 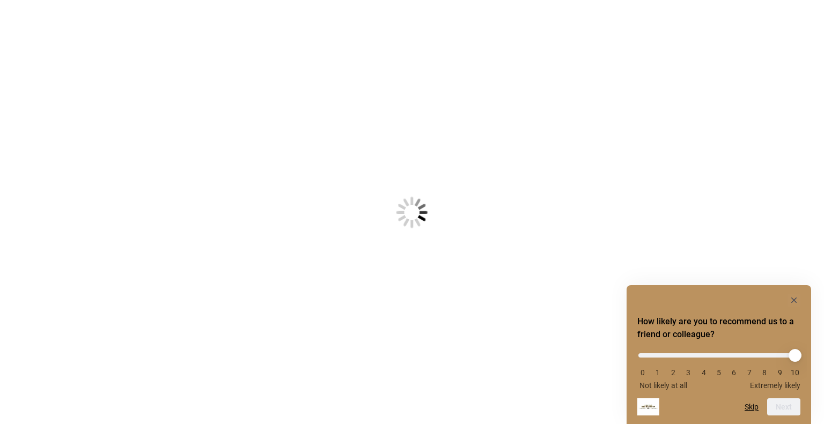 I want to click on h2: How likely are you to recommend us to a friend or colleague? Select an option from 0 to 10, with ..., so click(x=719, y=328).